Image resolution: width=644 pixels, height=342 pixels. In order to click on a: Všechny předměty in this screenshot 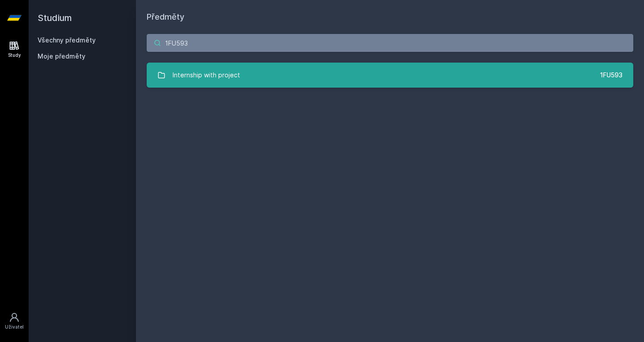, I will do `click(67, 40)`.